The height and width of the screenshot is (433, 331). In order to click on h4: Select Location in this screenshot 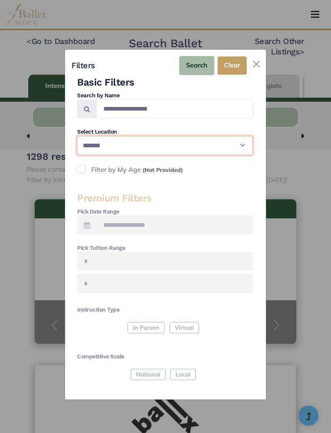, I will do `click(165, 132)`.